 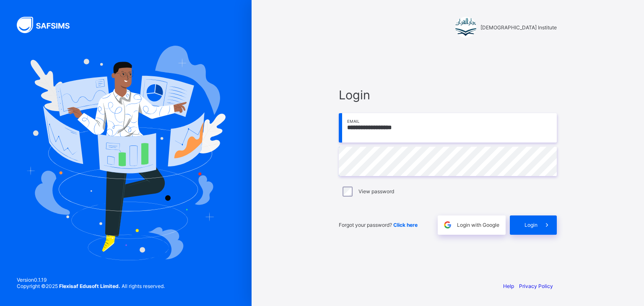 What do you see at coordinates (91, 280) in the screenshot?
I see `span: Version 0.1.19` at bounding box center [91, 280].